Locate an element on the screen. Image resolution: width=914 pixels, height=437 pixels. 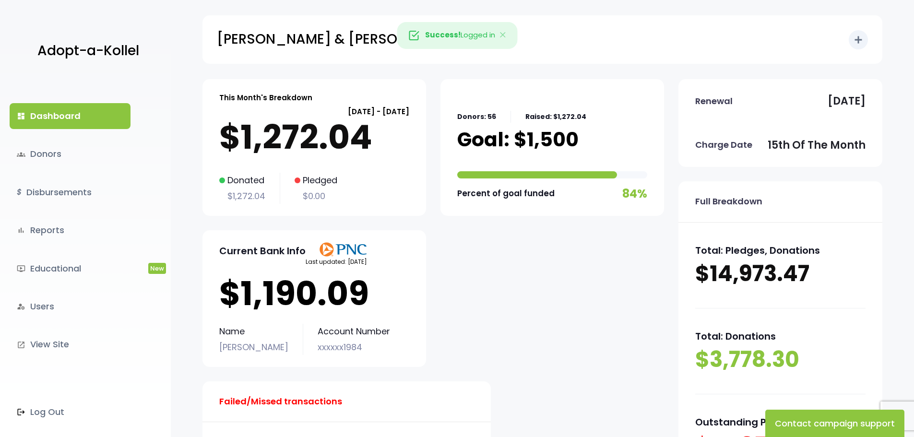
p: $1,190.09 is located at coordinates (314, 294).